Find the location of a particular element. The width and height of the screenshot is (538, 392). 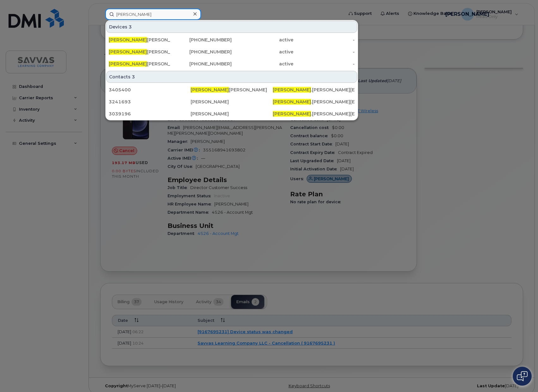

div: 3241693 is located at coordinates (150, 101).